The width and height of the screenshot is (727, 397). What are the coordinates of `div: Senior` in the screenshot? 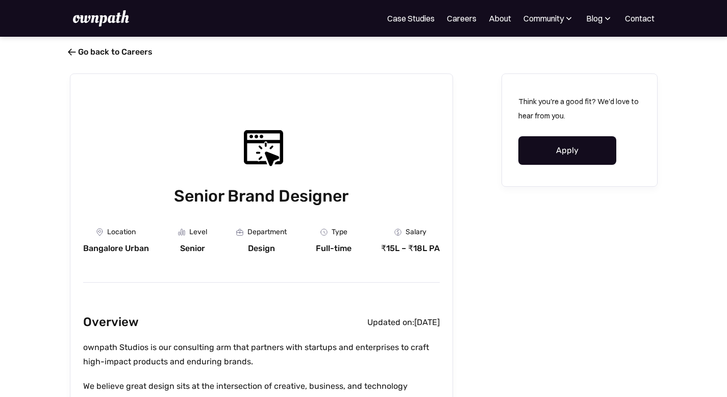 It's located at (192, 249).